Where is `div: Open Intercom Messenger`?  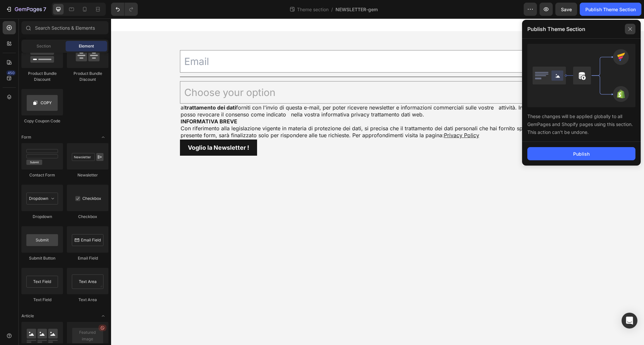
div: Open Intercom Messenger is located at coordinates (629, 321).